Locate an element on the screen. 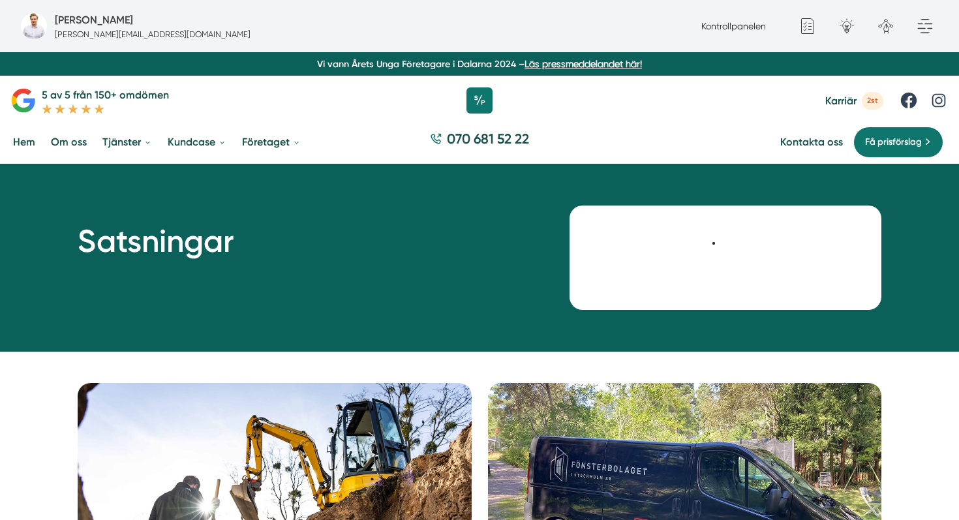 The height and width of the screenshot is (520, 959). h5: Administratör is located at coordinates (94, 20).